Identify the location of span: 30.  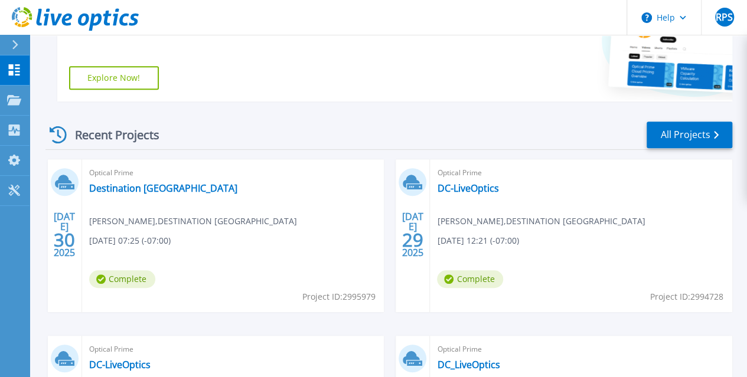
(64, 240).